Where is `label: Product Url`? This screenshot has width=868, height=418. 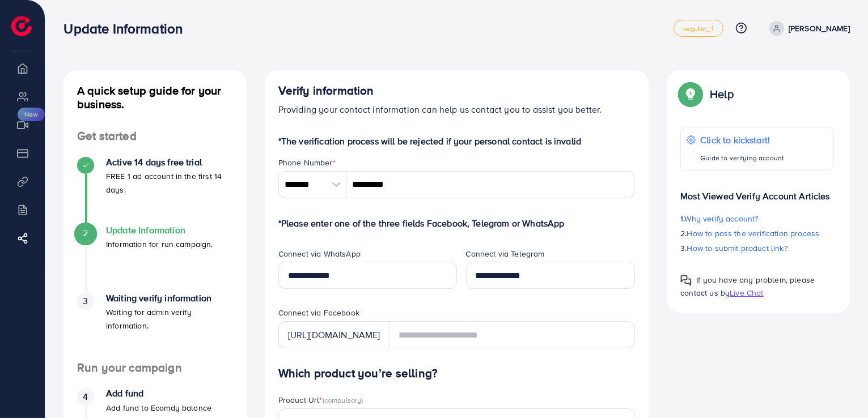
label: Product Url is located at coordinates (321, 400).